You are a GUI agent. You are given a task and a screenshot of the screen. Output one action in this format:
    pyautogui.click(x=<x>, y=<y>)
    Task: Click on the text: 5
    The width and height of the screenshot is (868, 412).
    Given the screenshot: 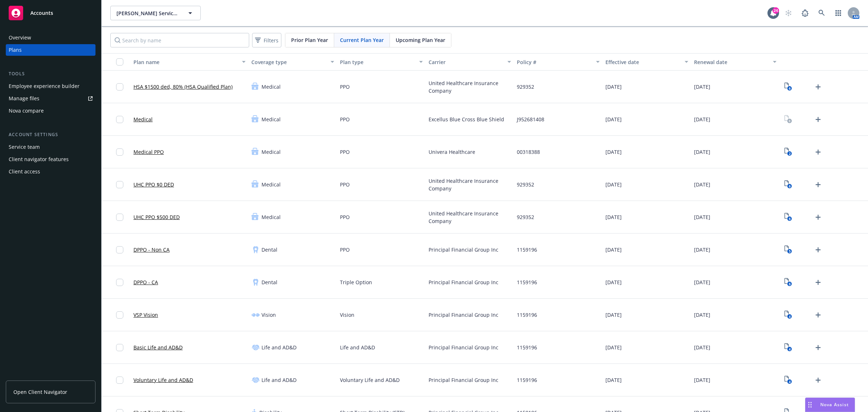 What is the action you would take?
    pyautogui.click(x=789, y=251)
    